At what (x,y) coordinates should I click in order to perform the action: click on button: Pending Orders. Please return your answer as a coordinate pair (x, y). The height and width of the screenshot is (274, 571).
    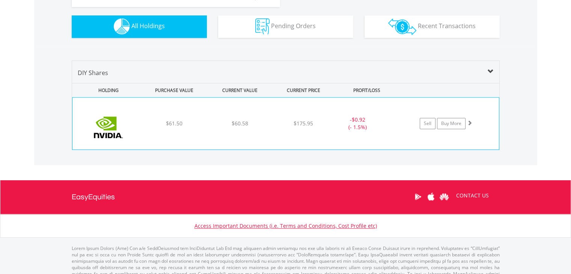
    Looking at the image, I should click on (286, 27).